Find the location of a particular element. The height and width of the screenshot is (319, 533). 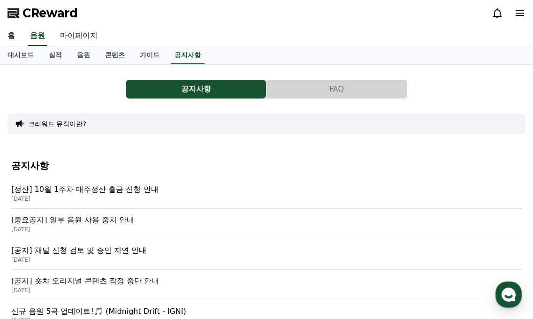

p: [중요공지] 일부 음원 사용 중지 안내 is located at coordinates (267, 220).